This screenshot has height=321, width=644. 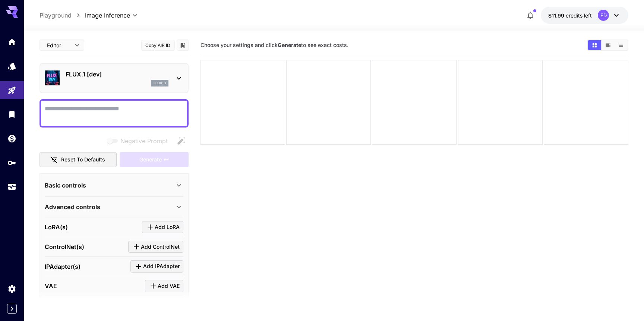 I want to click on span: Choose your settings and click to see exact costs., so click(x=274, y=45).